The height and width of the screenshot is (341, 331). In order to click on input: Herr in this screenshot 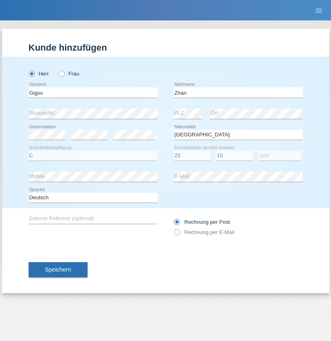, I will do `click(31, 73)`.